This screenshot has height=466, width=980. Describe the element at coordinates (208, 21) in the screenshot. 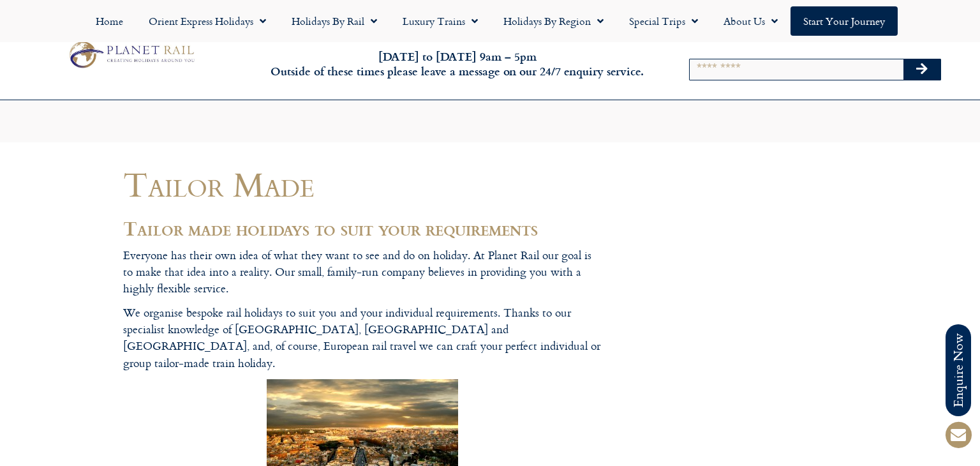

I see `a: Orient Express Holidays` at that location.